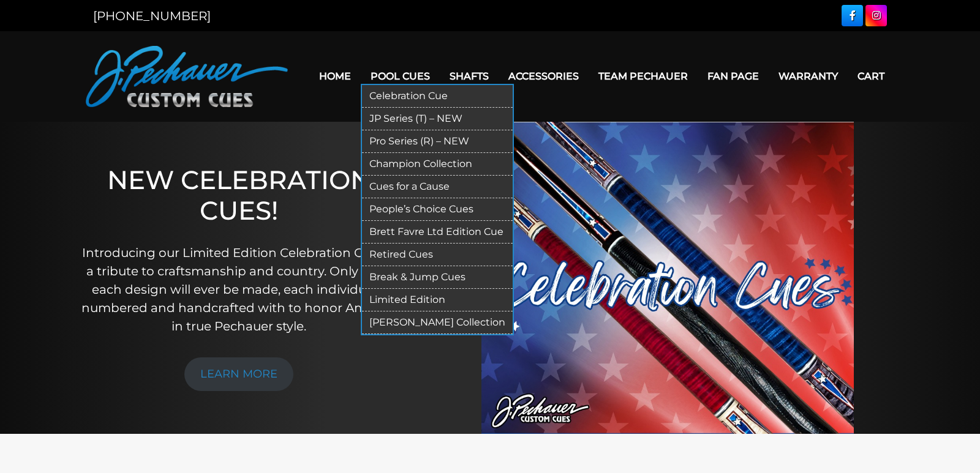 The height and width of the screenshot is (473, 980). Describe the element at coordinates (808, 76) in the screenshot. I see `a: Warranty` at that location.